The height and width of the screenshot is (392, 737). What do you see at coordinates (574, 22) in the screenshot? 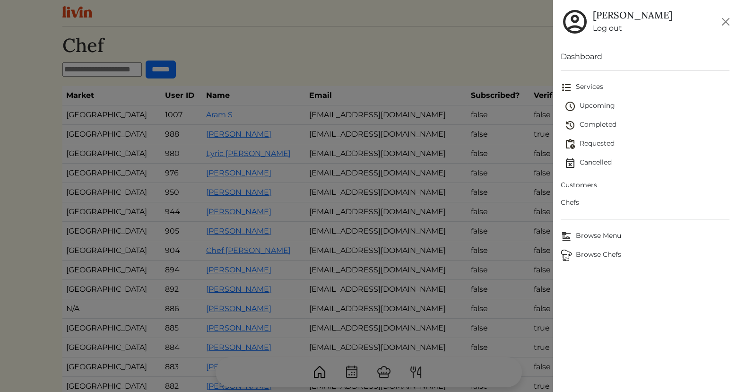
I see `img: user_account-e6e16d2ec92f44fc35f99ef0dc9cddf60790bfa021a6ecb1c896eb5d2907b31c.svg` at bounding box center [574, 22].